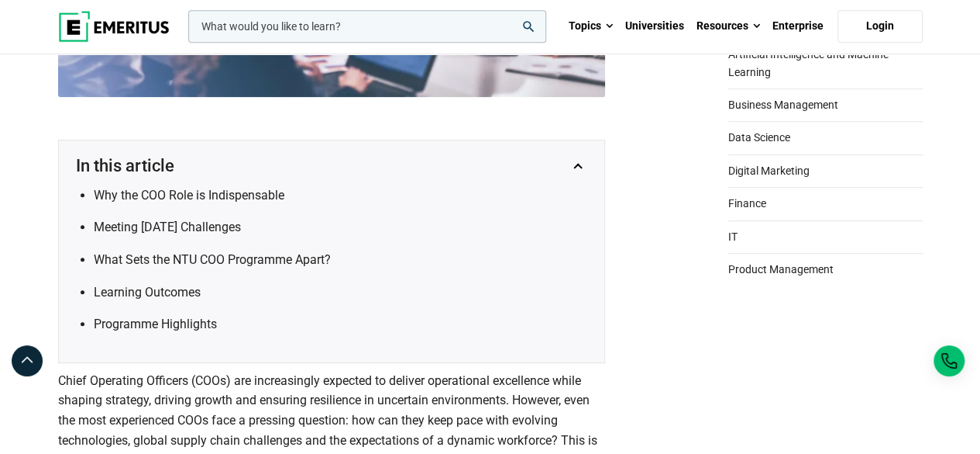 The width and height of the screenshot is (980, 454). Describe the element at coordinates (825, 101) in the screenshot. I see `a: Business Management` at that location.